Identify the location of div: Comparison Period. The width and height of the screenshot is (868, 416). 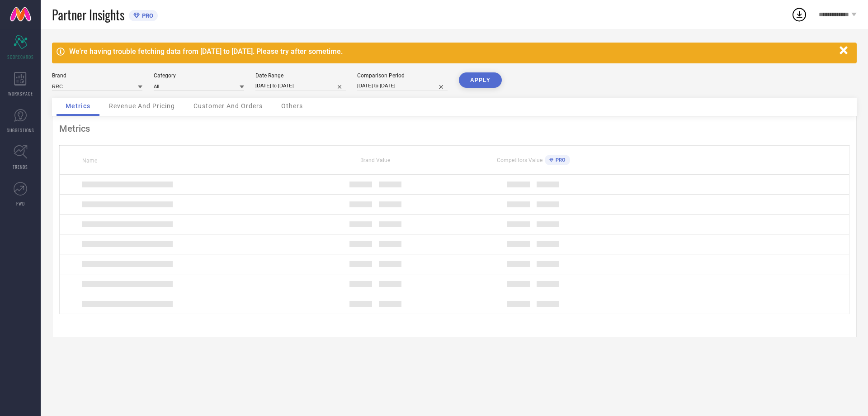
(402, 75).